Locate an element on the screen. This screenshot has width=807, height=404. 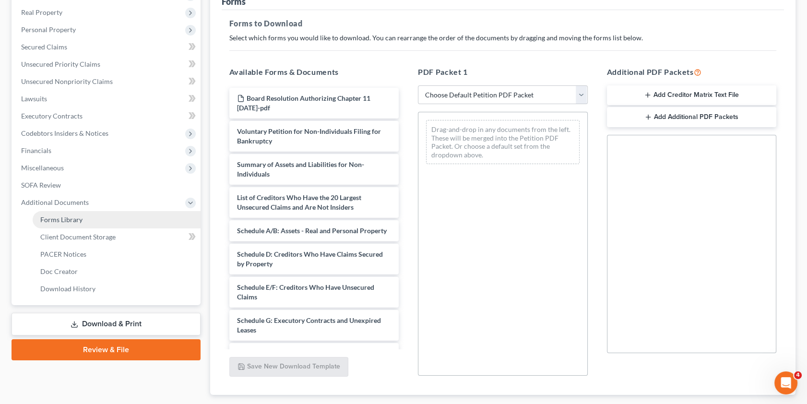
a: SOFA Review is located at coordinates (107, 185).